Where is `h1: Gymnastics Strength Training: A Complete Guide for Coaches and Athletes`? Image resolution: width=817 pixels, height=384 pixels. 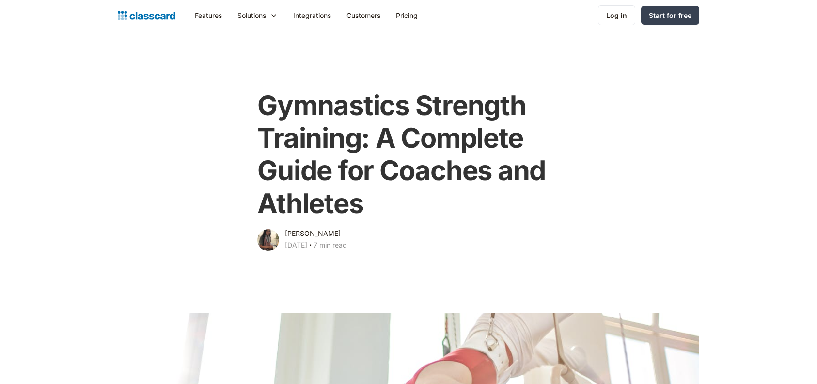 h1: Gymnastics Strength Training: A Complete Guide for Coaches and Athletes is located at coordinates (408, 154).